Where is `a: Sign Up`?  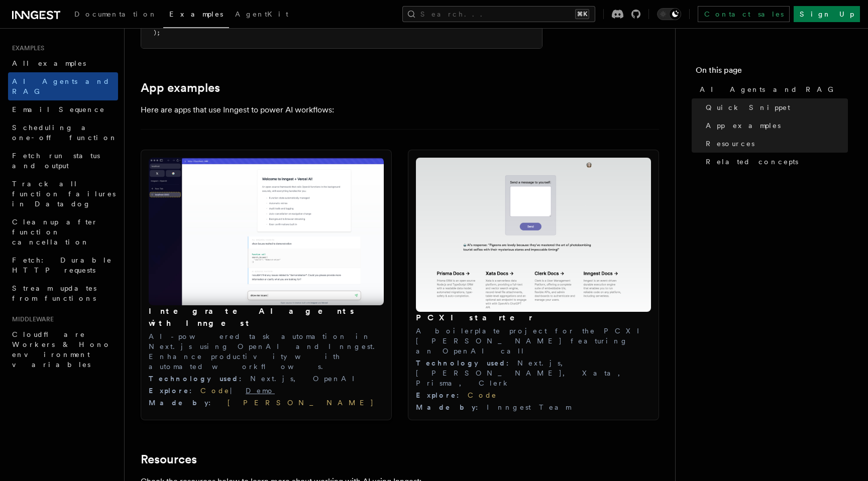 a: Sign Up is located at coordinates (827, 14).